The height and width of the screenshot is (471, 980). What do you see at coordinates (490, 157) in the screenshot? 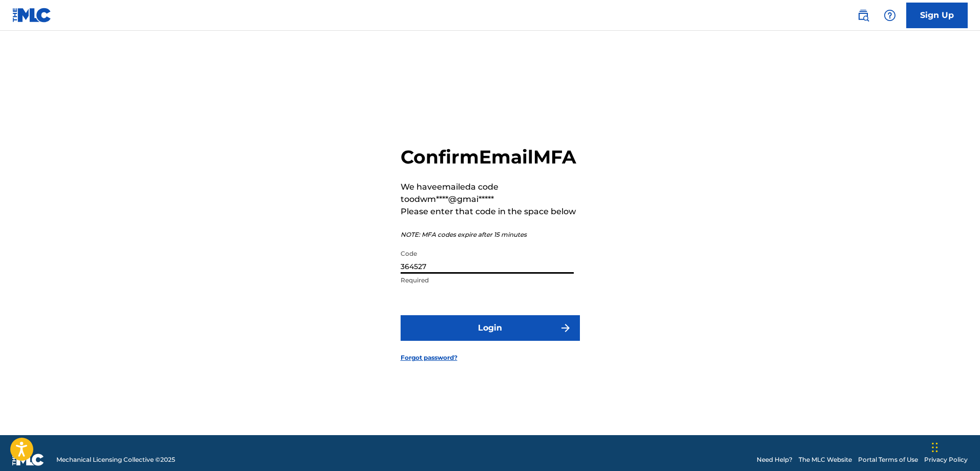
I see `h2: Confirm Email MFA` at bounding box center [490, 157].